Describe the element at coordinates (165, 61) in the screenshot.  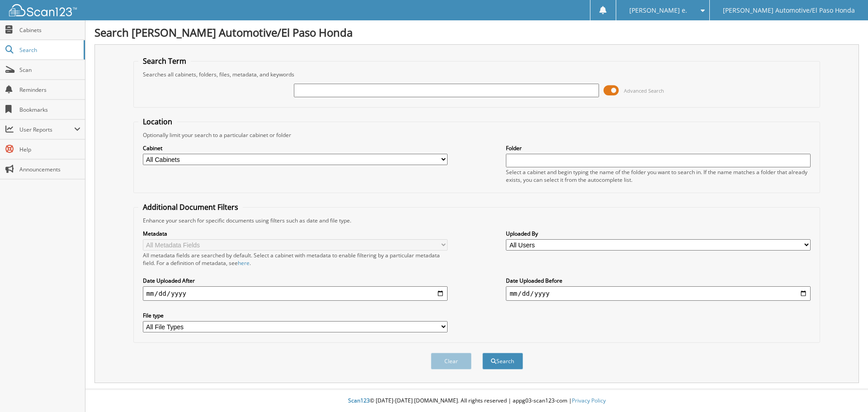
I see `legend: Search Term` at that location.